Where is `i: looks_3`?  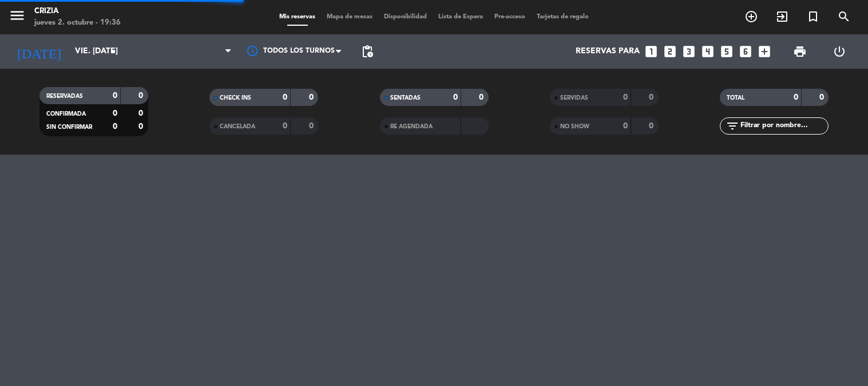 i: looks_3 is located at coordinates (689, 51).